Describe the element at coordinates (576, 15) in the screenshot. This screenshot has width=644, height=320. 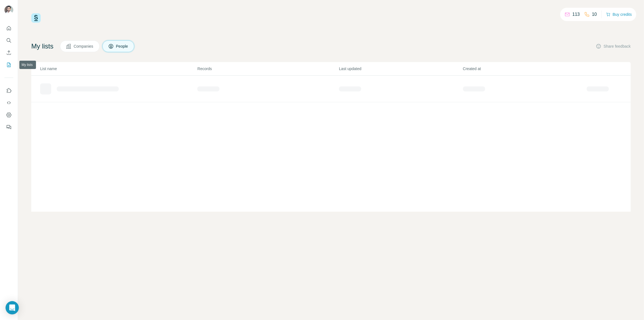
I see `p: 113` at that location.